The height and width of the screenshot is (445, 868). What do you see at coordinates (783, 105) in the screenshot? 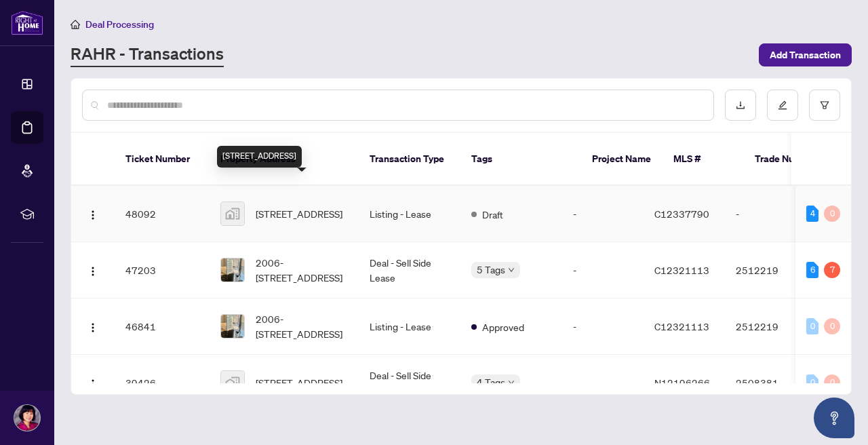
I see `button: edit` at bounding box center [783, 105].